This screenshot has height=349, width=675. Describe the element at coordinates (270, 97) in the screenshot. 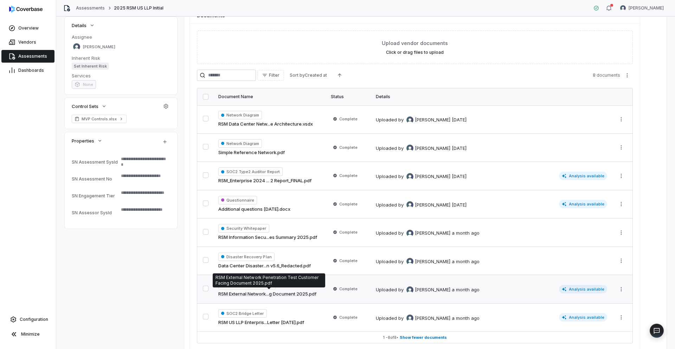

I see `div: Document Name` at that location.